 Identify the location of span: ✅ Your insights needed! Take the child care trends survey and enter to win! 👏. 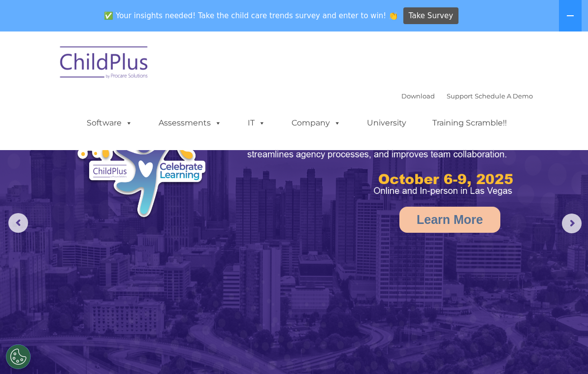
(251, 16).